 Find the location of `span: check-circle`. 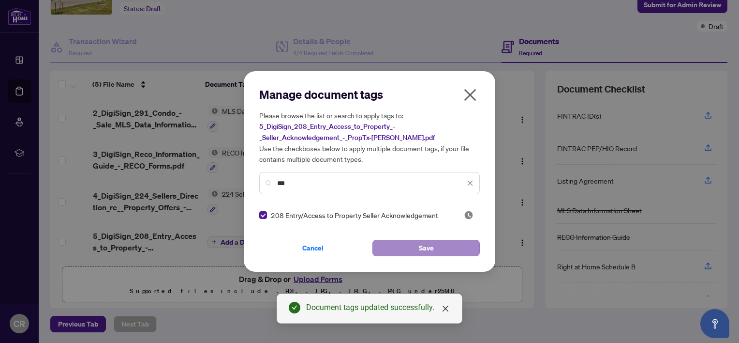

span: check-circle is located at coordinates (295, 307).